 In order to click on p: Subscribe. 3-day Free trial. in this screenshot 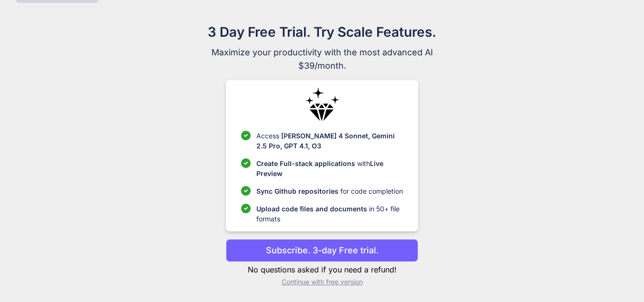, I will do `click(322, 250)`.